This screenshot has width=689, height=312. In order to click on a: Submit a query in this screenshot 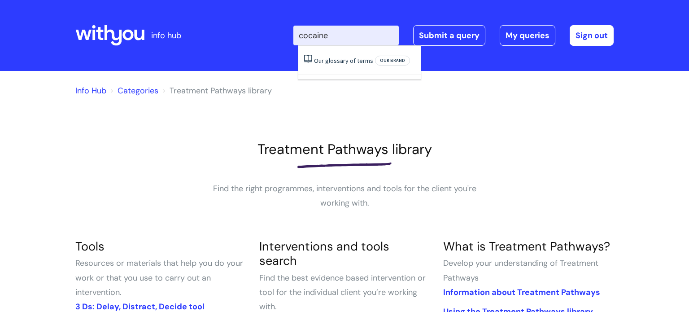, I will do `click(449, 35)`.